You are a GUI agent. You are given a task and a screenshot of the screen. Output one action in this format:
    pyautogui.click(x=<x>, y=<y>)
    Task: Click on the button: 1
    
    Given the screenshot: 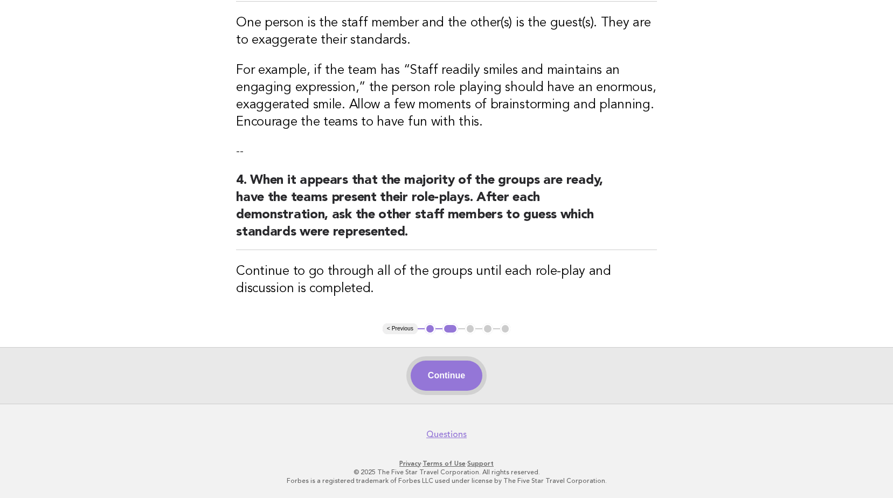 What is the action you would take?
    pyautogui.click(x=430, y=329)
    